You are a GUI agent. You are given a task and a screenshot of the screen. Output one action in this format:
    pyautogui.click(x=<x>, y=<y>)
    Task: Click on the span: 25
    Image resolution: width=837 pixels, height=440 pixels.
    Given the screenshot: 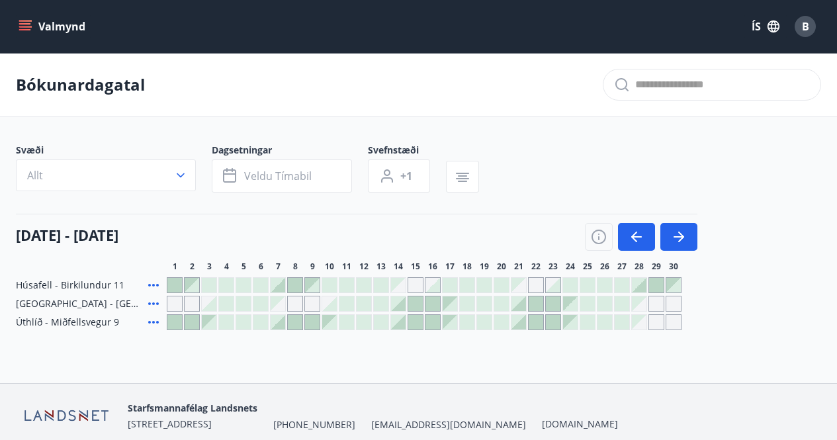 What is the action you would take?
    pyautogui.click(x=587, y=267)
    